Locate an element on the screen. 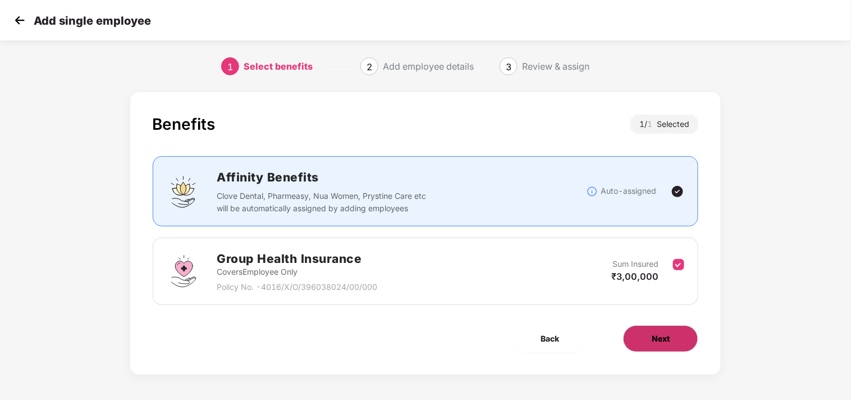 Image resolution: width=851 pixels, height=400 pixels. h2: Group Health Insurance is located at coordinates (298, 258).